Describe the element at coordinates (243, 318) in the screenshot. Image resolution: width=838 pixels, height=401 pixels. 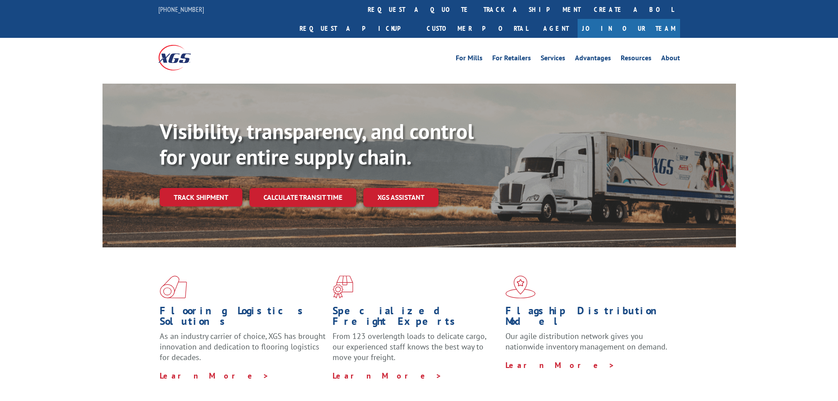
I see `h1: Flooring Logistics Solutions` at that location.